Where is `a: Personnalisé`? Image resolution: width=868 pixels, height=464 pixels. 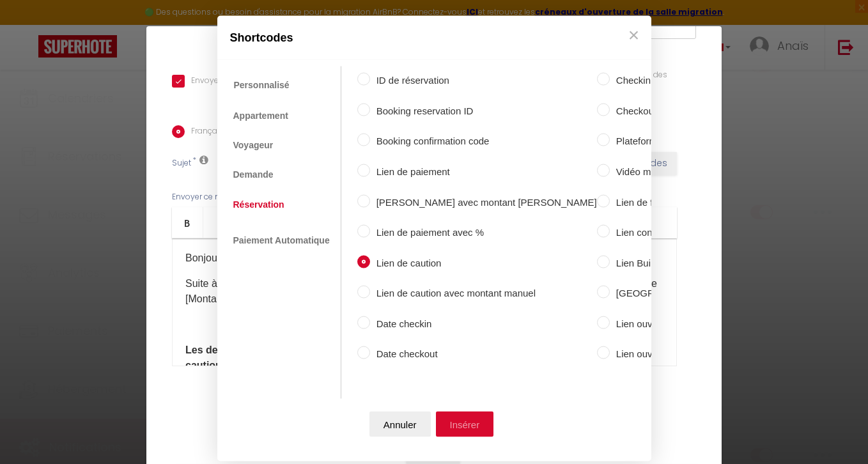
a: Personnalisé is located at coordinates (261, 85).